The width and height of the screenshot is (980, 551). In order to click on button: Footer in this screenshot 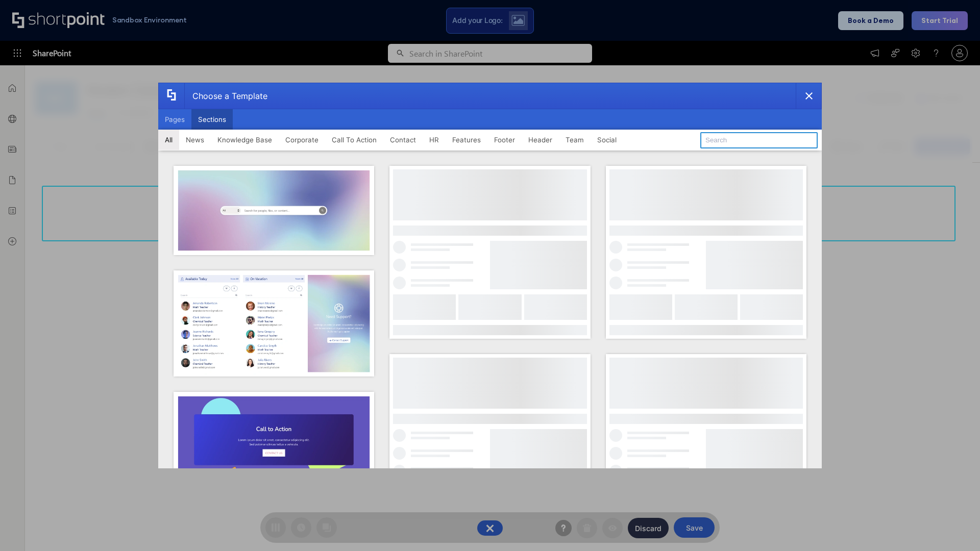, I will do `click(504, 140)`.